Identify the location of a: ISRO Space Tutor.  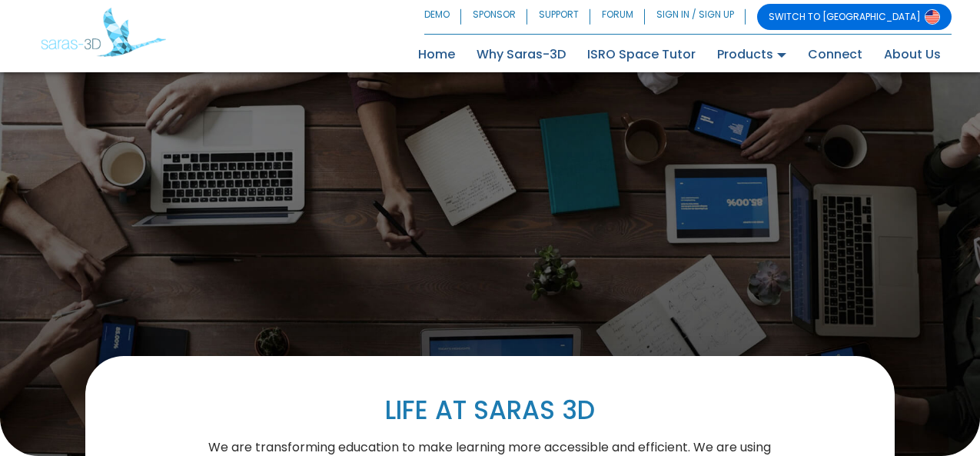
(641, 54).